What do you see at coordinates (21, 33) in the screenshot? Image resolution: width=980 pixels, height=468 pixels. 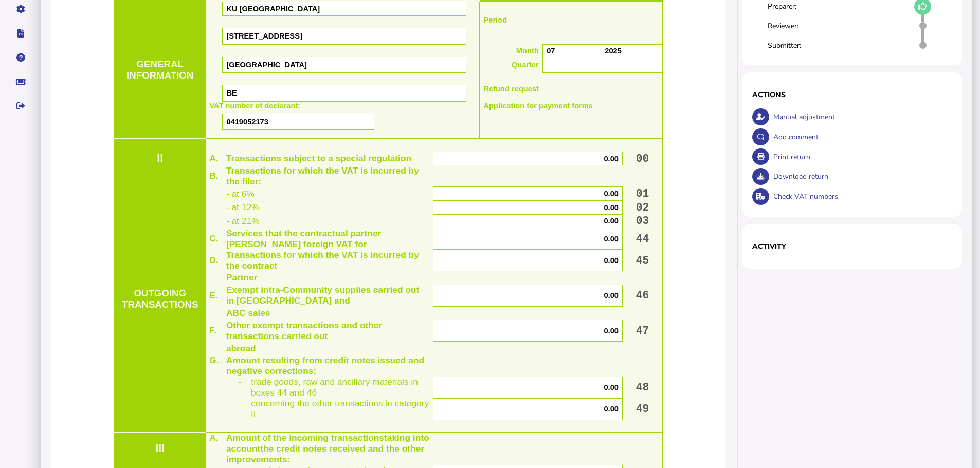 I see `button: Developer hub links` at bounding box center [21, 33].